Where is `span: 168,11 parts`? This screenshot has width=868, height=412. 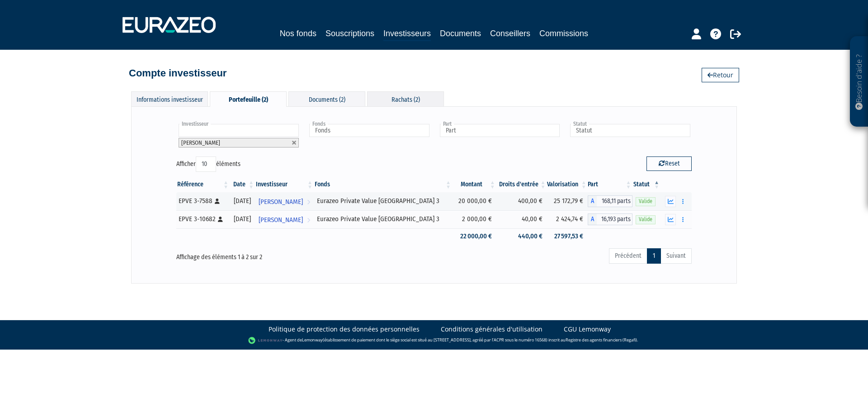 span: 168,11 parts is located at coordinates (614, 201).